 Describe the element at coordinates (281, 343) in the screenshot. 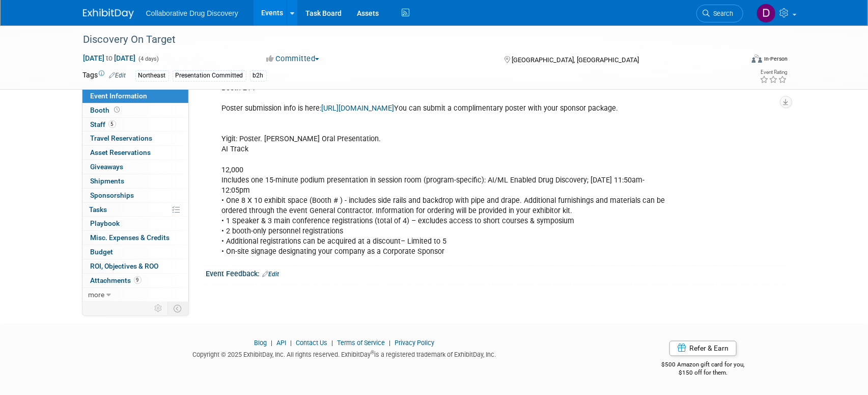

I see `a: API` at that location.